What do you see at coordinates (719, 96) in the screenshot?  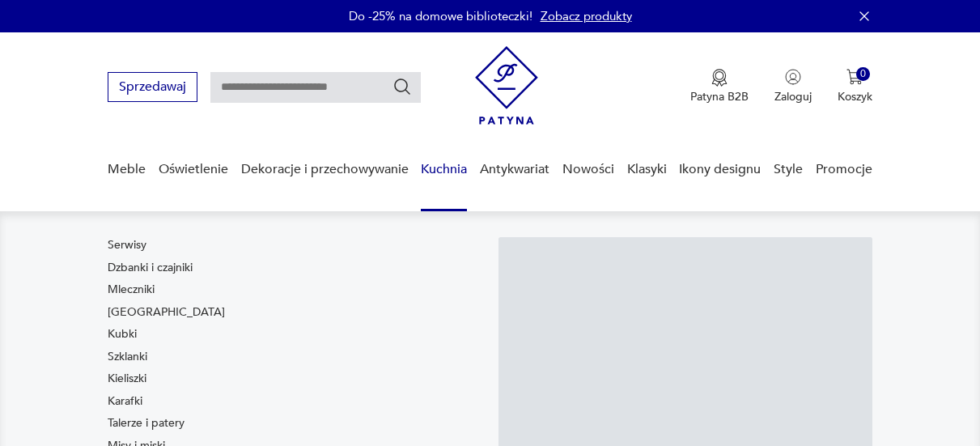 I see `p: Patyna B2B` at bounding box center [719, 96].